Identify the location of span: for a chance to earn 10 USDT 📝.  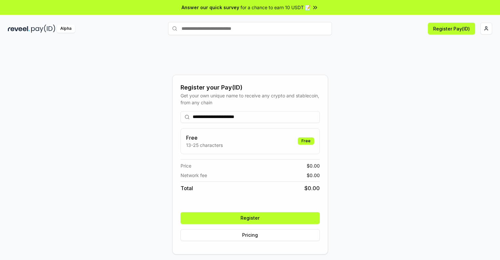
(276, 7).